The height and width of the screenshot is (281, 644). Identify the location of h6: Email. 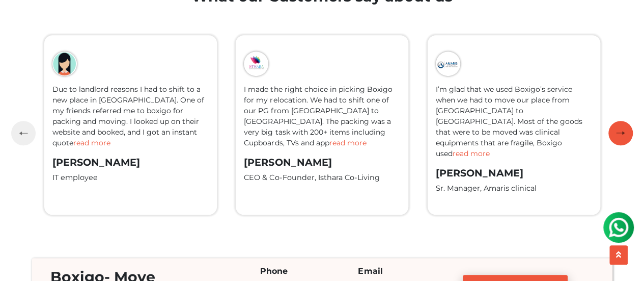
(370, 271).